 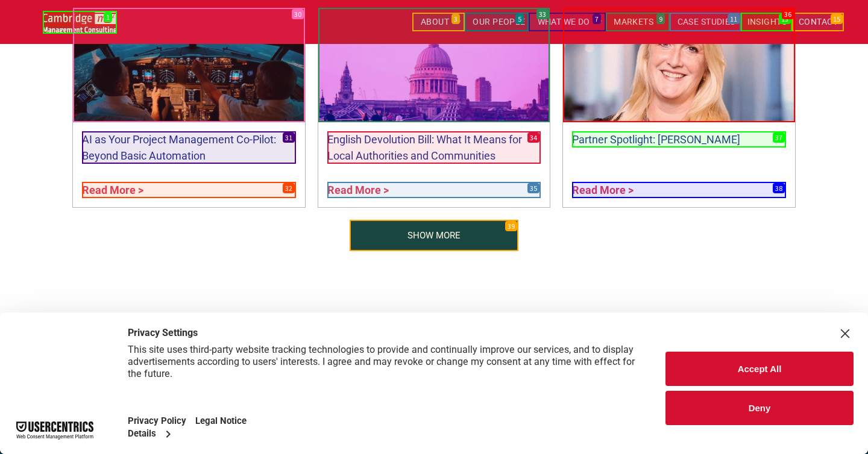 What do you see at coordinates (818, 21) in the screenshot?
I see `a: CONTACT` at bounding box center [818, 21].